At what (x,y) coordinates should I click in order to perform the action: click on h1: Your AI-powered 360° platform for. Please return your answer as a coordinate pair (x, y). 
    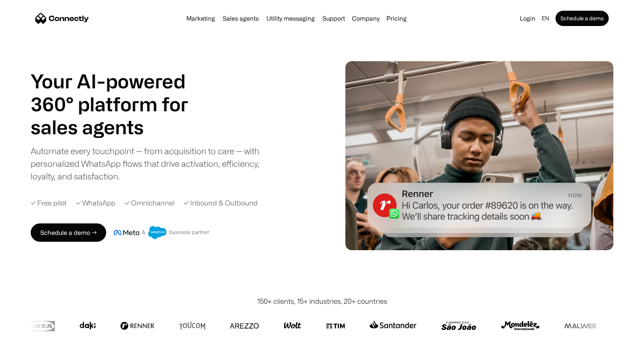
    Looking at the image, I should click on (119, 92).